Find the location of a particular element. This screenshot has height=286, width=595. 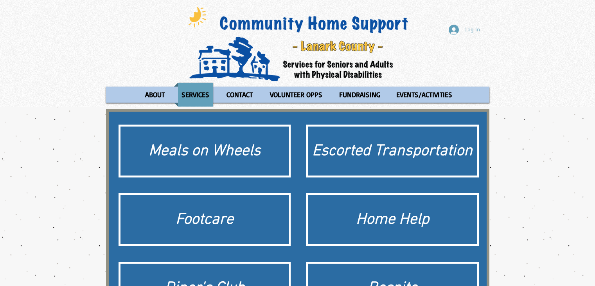

span: Log In is located at coordinates (472, 30).